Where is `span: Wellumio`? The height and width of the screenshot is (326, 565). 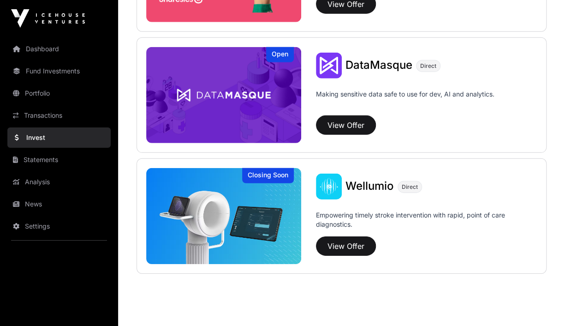
span: Wellumio is located at coordinates (369, 185).